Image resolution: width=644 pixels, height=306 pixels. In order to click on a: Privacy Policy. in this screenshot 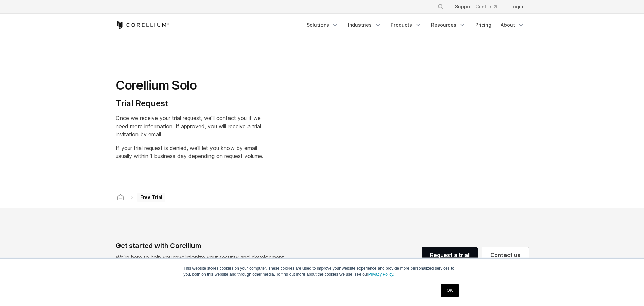, I will do `click(381, 275)`.